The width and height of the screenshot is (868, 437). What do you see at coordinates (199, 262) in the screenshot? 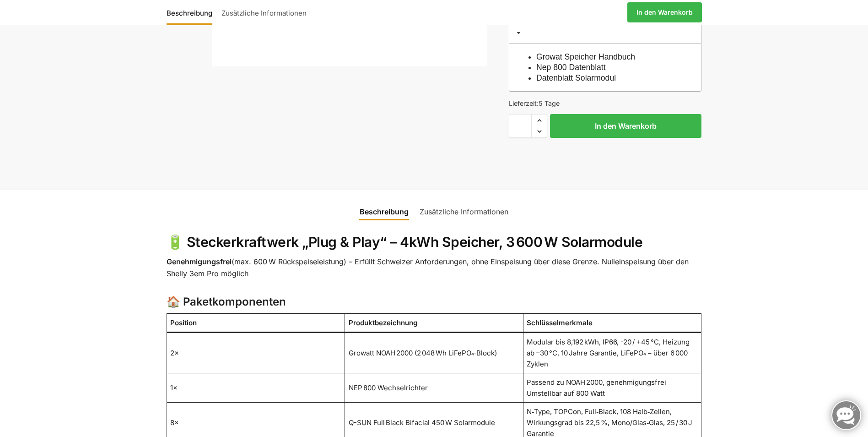
I see `strong: Genehmigungsfrei` at bounding box center [199, 262].